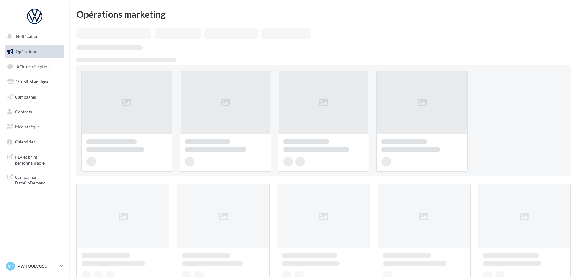 The height and width of the screenshot is (277, 578). What do you see at coordinates (35, 52) in the screenshot?
I see `a: Opérations` at bounding box center [35, 52].